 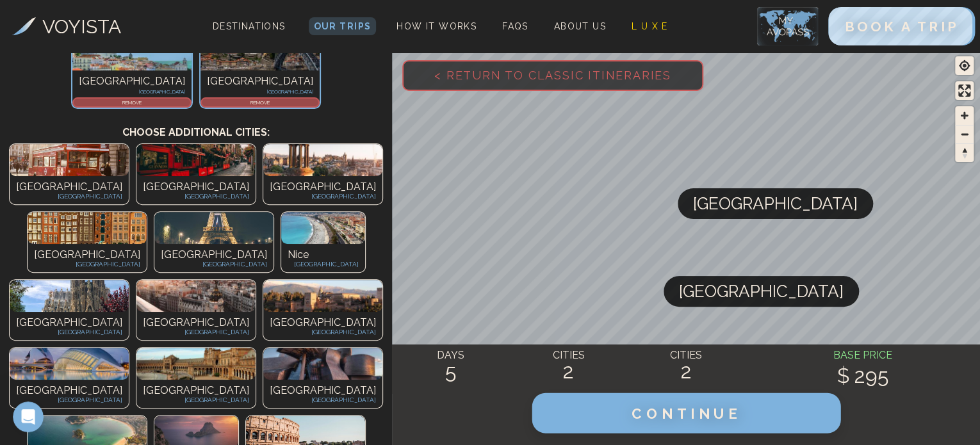 I want to click on span: Zoom in, so click(x=964, y=115).